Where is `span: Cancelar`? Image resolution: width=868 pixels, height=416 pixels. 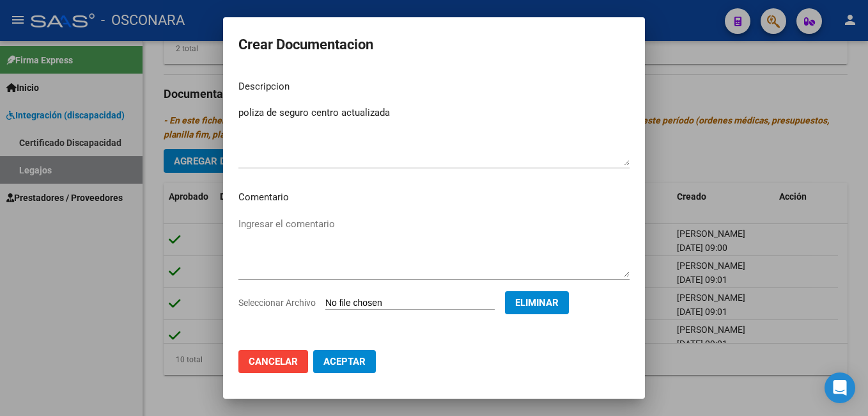 span: Cancelar is located at coordinates (273, 362).